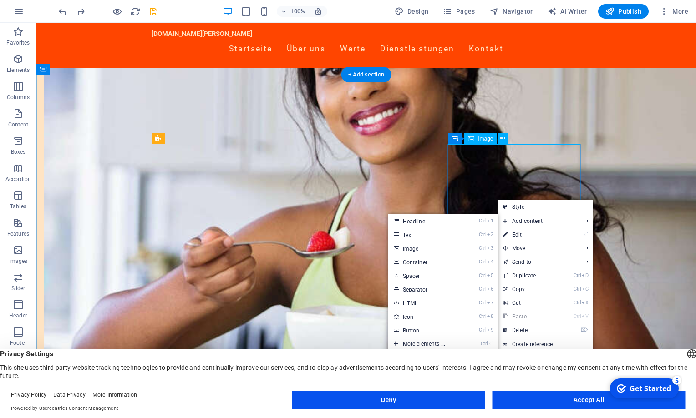 The width and height of the screenshot is (696, 418). Describe the element at coordinates (135, 11) in the screenshot. I see `i: Reload page` at that location.